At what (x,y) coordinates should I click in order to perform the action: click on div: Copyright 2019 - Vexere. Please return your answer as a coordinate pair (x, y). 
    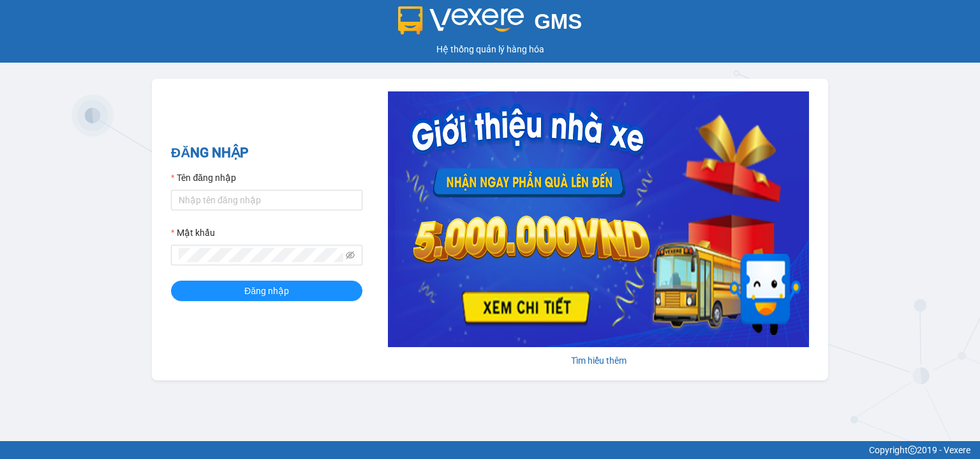
    Looking at the image, I should click on (490, 450).